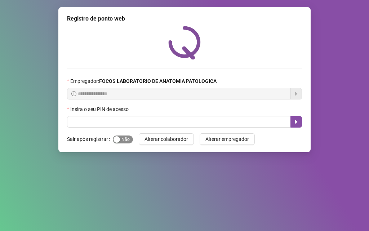 This screenshot has height=231, width=369. I want to click on div: Registro de ponto web, so click(184, 19).